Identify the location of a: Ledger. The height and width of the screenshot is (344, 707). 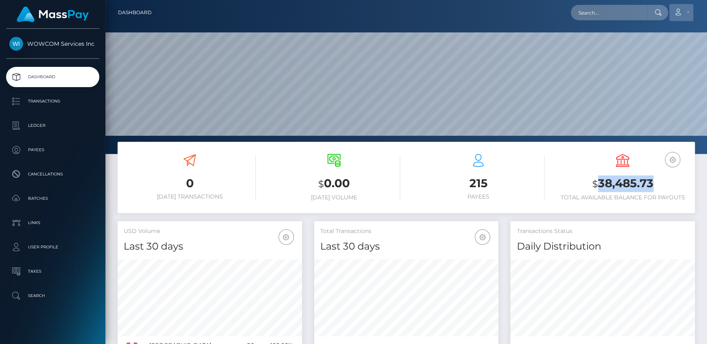
(53, 126).